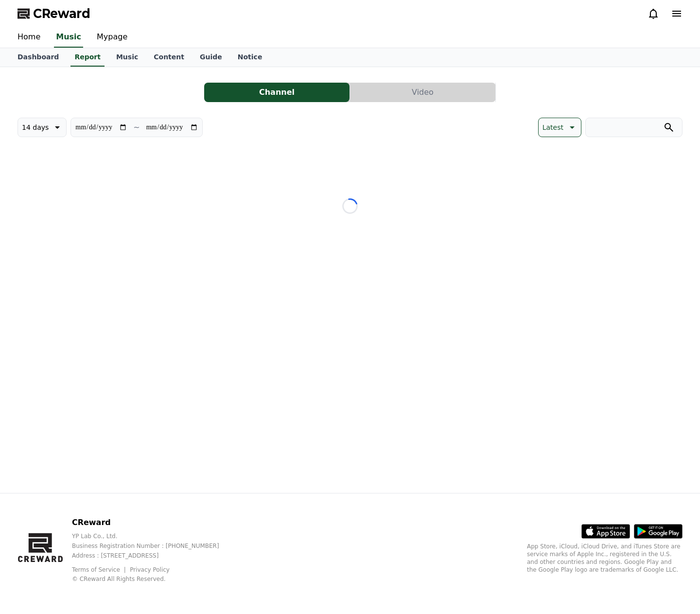 The image size is (700, 614). What do you see at coordinates (605, 558) in the screenshot?
I see `p: App Store, iCloud, iCloud Drive, and iTunes Store are service marks of Apple Inc., registered in ...` at bounding box center [605, 558].